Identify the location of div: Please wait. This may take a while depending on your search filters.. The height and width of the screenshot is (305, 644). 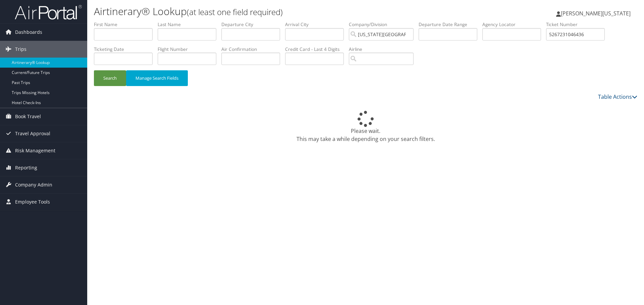
(366, 127).